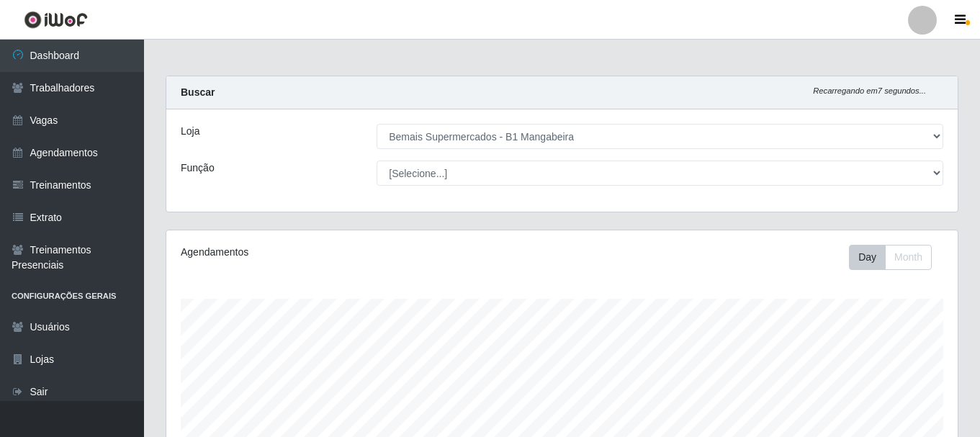  I want to click on i: Recarregando em 7 segundos..., so click(869, 91).